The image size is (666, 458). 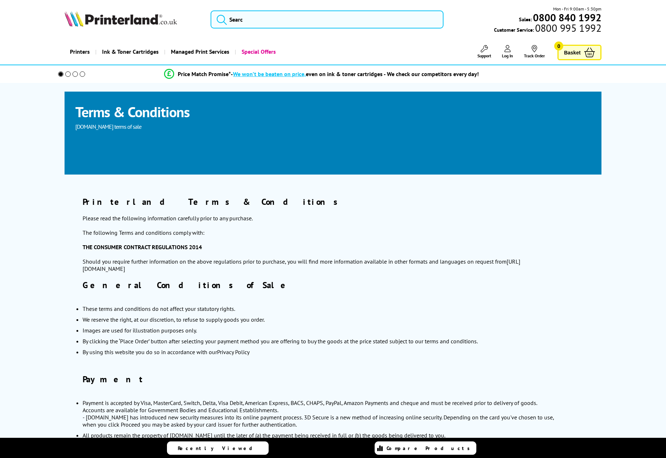 What do you see at coordinates (507, 55) in the screenshot?
I see `span: Log In` at bounding box center [507, 55].